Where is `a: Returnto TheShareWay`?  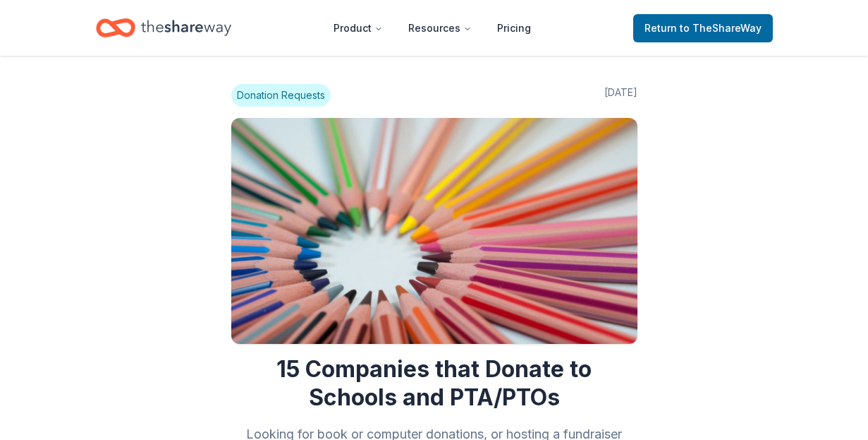 a: Returnto TheShareWay is located at coordinates (703, 28).